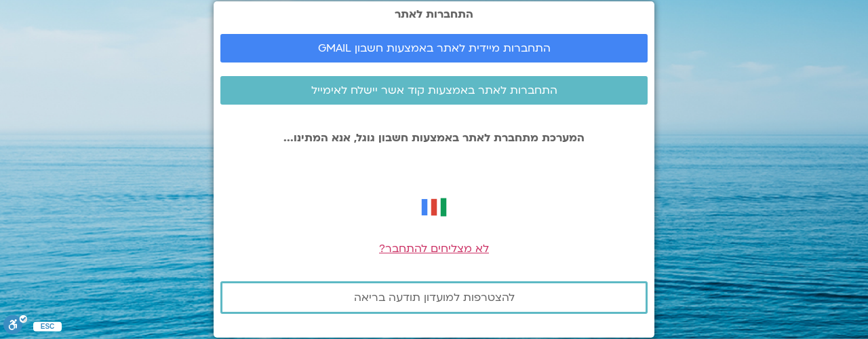 Image resolution: width=868 pixels, height=339 pixels. Describe the element at coordinates (434, 48) in the screenshot. I see `a: התחברות מיידית לאתר באמצעות חשבון GMAIL` at that location.